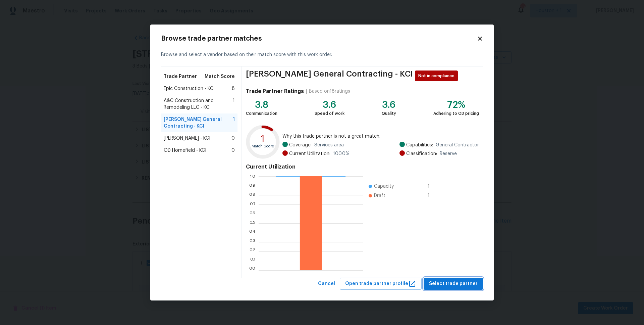 The image size is (644, 325). What do you see at coordinates (310, 154) in the screenshot?
I see `span: Current Utilization:` at bounding box center [310, 154].